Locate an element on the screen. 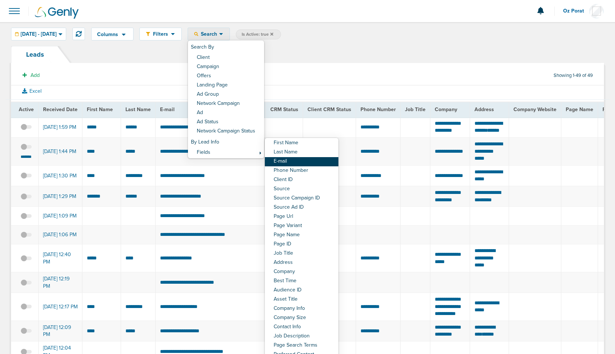  a: Ad Status is located at coordinates (226, 122).